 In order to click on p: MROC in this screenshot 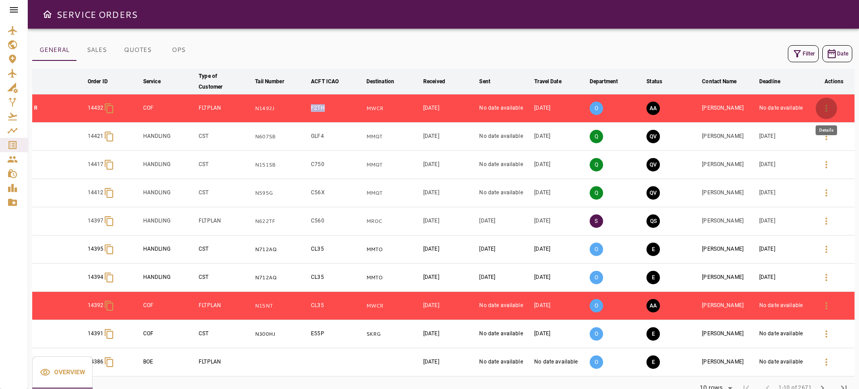, I will do `click(393, 221)`.